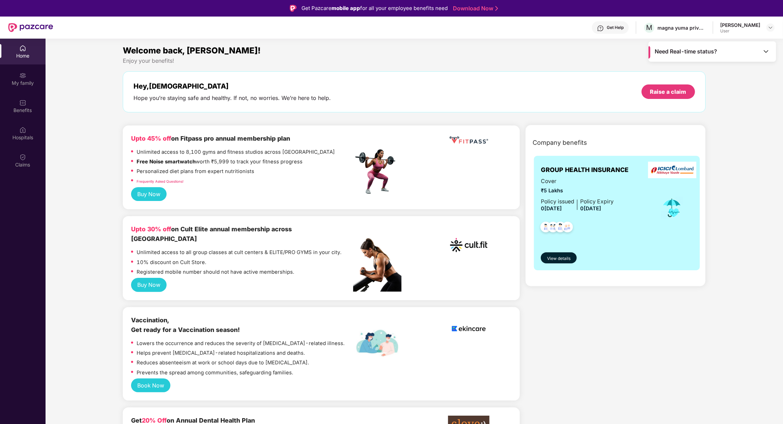  Describe the element at coordinates (553, 228) in the screenshot. I see `img: svg+xml;base64,PHN2ZyB4bWxucz0iaHR0cDovL3d3dy53My5vcmcvMjAwMC9zdmciIHdpZHRoPSI0OC45MTUiIGhlaWdodD...` at that location.